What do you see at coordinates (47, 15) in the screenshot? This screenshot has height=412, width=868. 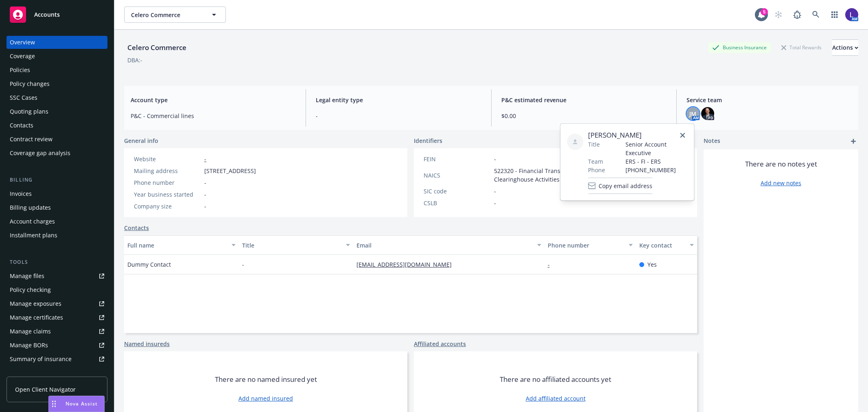 I see `span: Accounts` at bounding box center [47, 15].